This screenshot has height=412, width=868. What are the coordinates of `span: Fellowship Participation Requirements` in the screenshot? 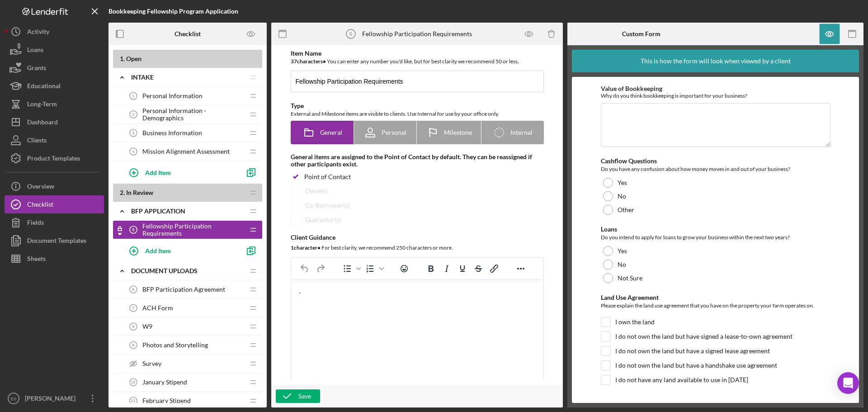 It's located at (193, 230).